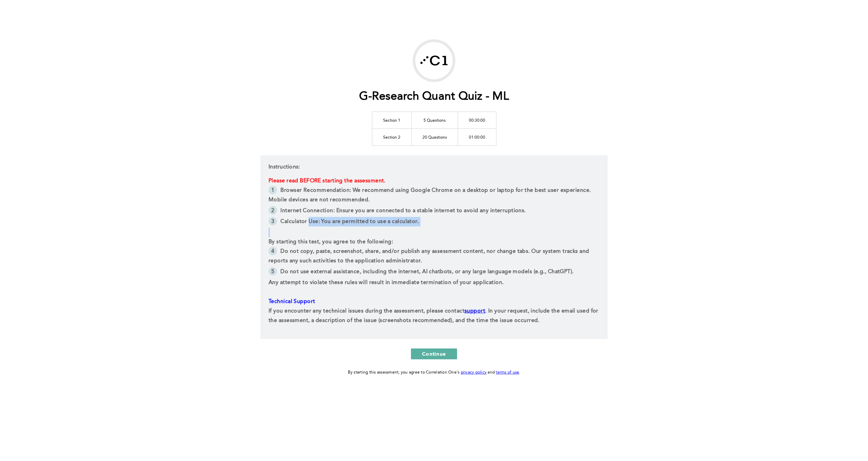  I want to click on span: Internet Connection: Ensure you are connected to a stable internet to avoid any interruptions., so click(403, 211).